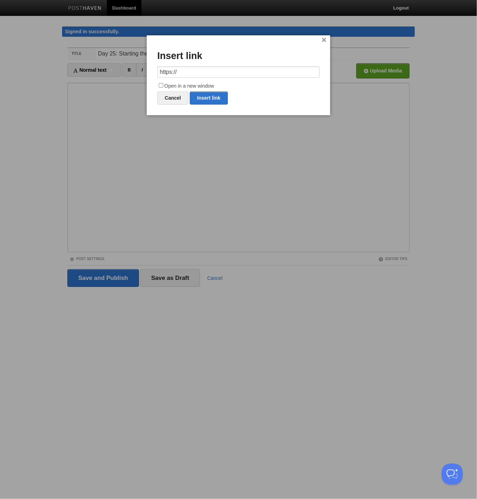 This screenshot has width=477, height=499. What do you see at coordinates (173, 98) in the screenshot?
I see `a: Cancel` at bounding box center [173, 98].